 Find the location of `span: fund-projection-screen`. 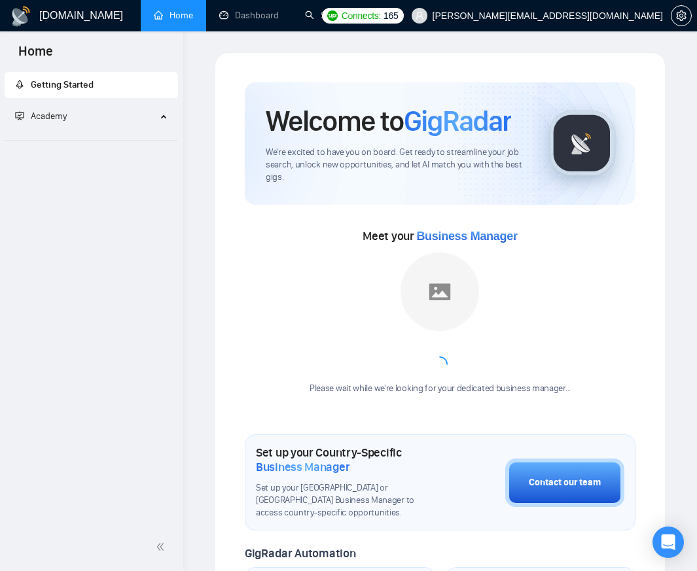

span: fund-projection-screen is located at coordinates (20, 116).